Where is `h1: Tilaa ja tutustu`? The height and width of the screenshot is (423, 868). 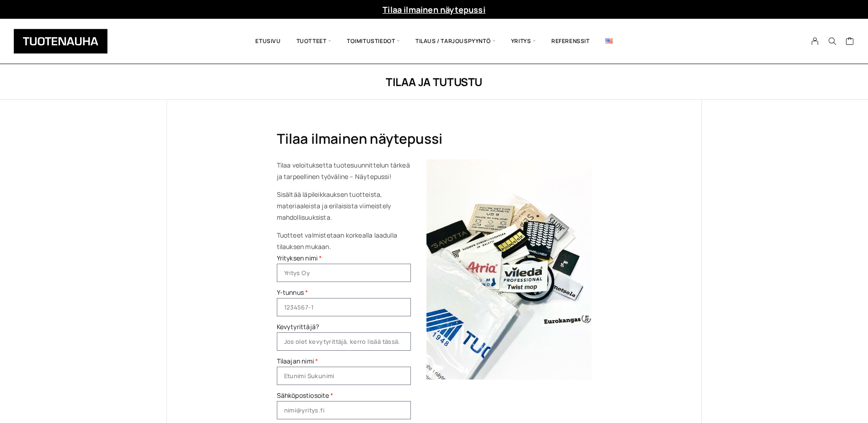
h1: Tilaa ja tutustu is located at coordinates (434, 81).